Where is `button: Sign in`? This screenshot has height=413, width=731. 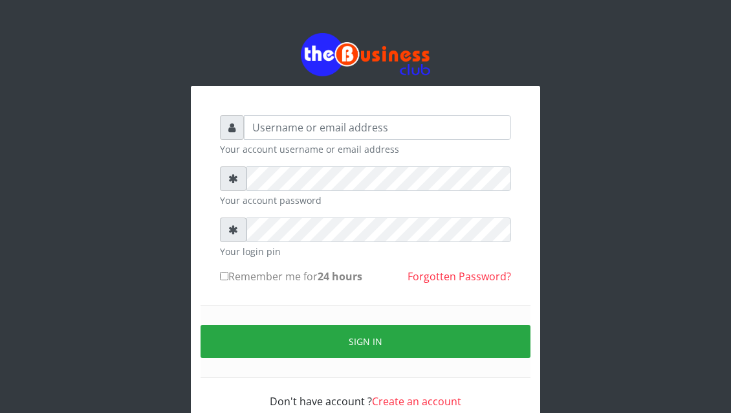 button: Sign in is located at coordinates (366, 341).